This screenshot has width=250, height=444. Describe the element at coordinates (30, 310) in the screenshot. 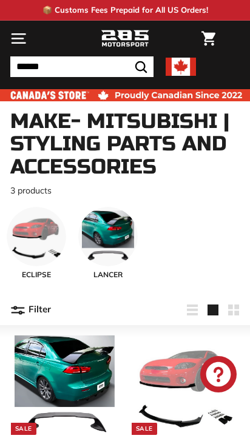

I see `button: Filter` at that location.